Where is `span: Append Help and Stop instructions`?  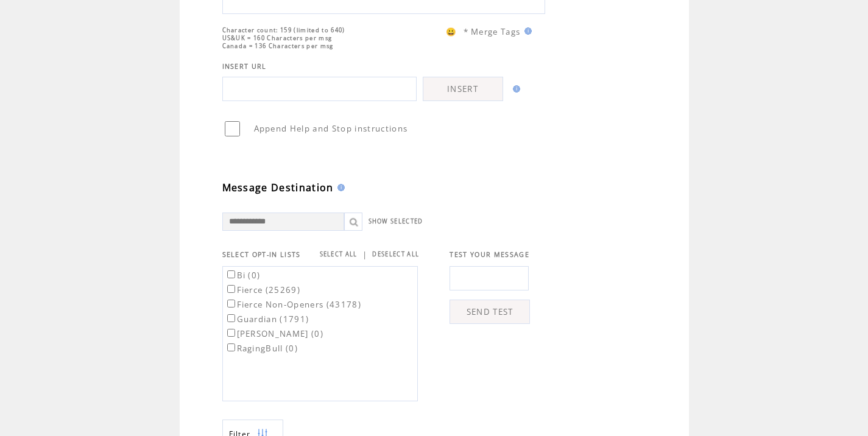 span: Append Help and Stop instructions is located at coordinates (331, 128).